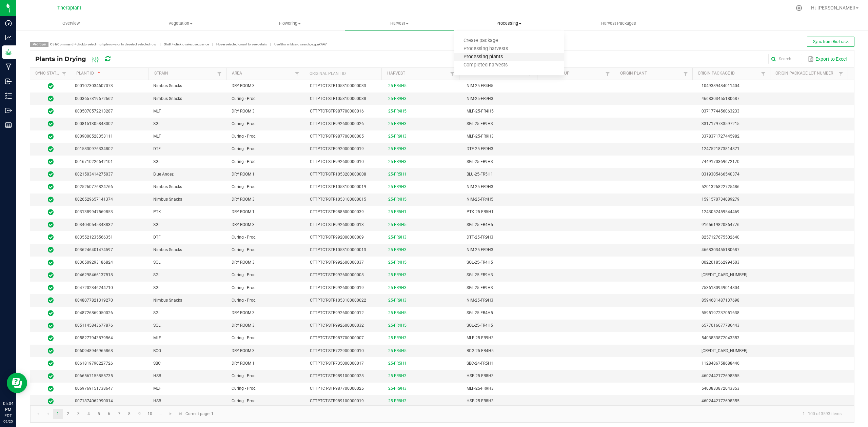  What do you see at coordinates (721, 199) in the screenshot?
I see `span: 1591570734089279` at bounding box center [721, 199].